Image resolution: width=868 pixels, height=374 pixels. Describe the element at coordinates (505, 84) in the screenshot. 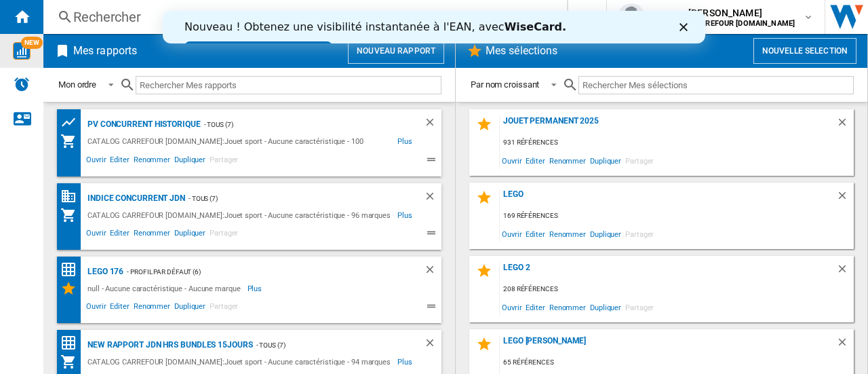

I see `div: Par nom croissant` at that location.